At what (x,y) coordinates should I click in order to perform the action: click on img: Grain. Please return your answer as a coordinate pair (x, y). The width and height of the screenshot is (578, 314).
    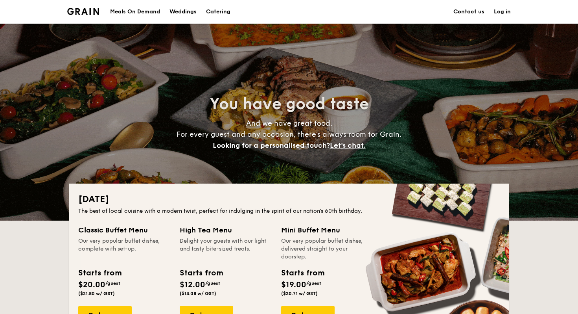
    Looking at the image, I should click on (83, 11).